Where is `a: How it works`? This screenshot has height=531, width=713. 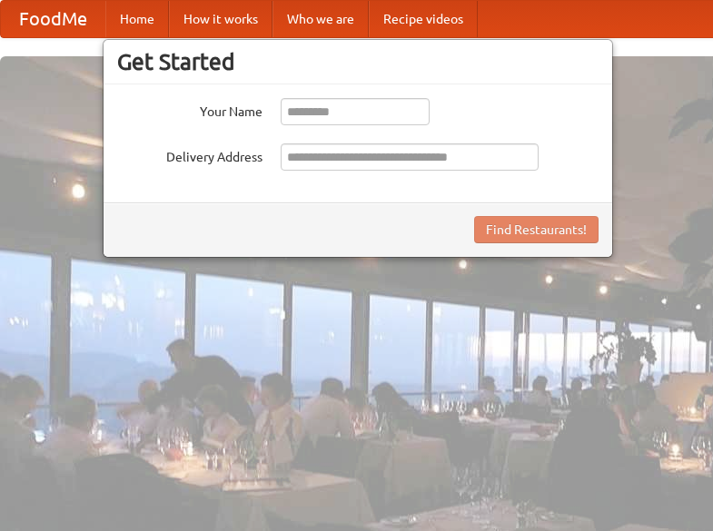
a: How it works is located at coordinates (221, 19).